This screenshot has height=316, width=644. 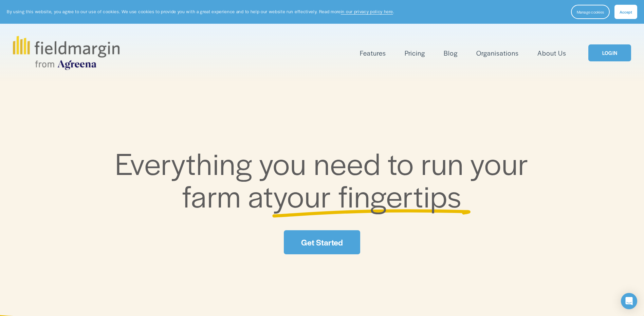 I want to click on span: Manage cookies, so click(x=590, y=12).